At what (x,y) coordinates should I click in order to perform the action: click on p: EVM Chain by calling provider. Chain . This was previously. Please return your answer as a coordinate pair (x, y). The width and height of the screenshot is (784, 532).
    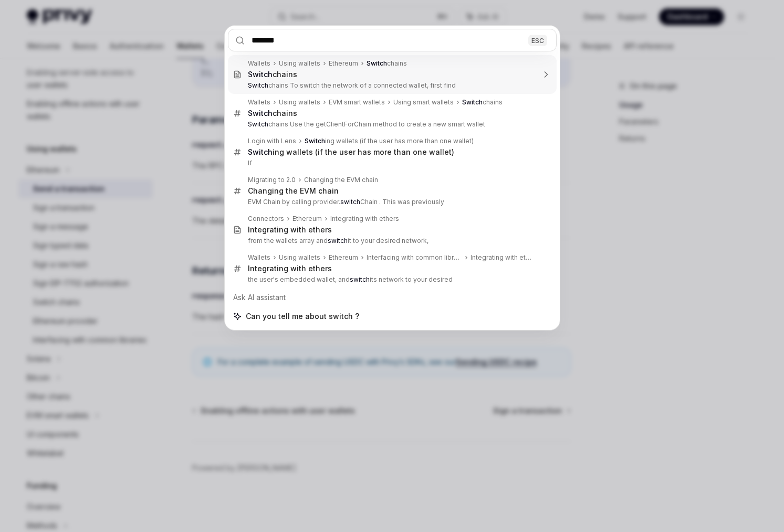
    Looking at the image, I should click on (391, 202).